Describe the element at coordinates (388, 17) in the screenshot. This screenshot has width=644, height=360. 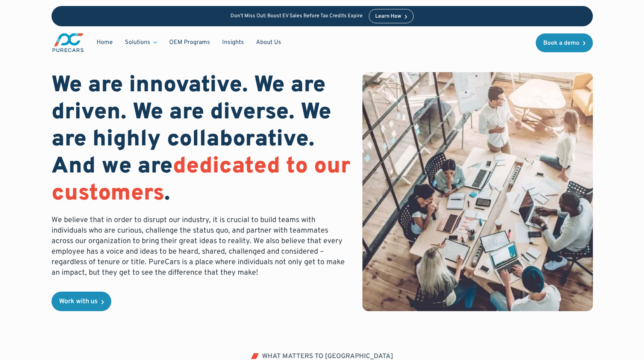
I see `div: Learn How` at that location.